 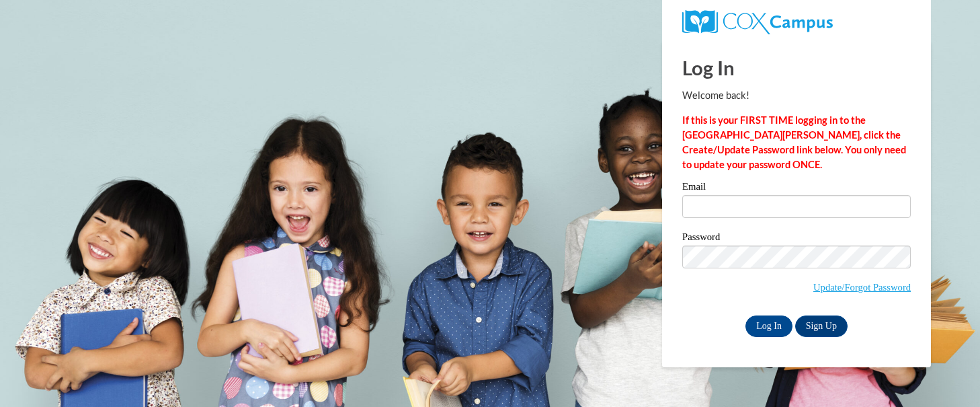 What do you see at coordinates (757, 22) in the screenshot?
I see `img: COX Campus` at bounding box center [757, 22].